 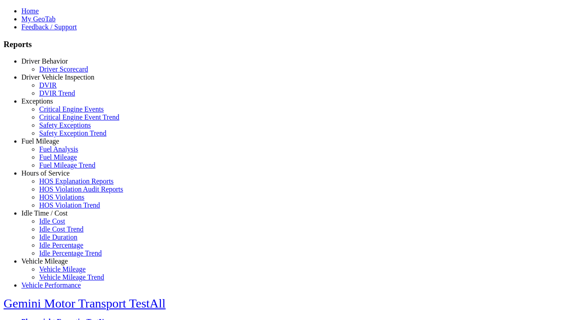 I want to click on a: Idle Cost Trend, so click(x=61, y=229).